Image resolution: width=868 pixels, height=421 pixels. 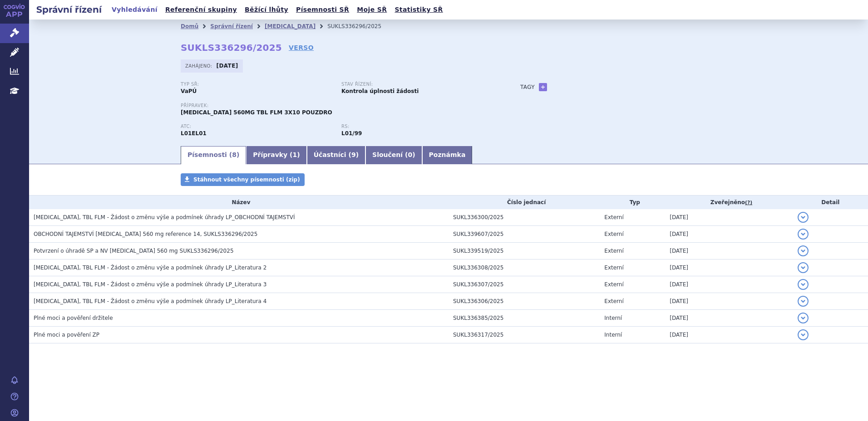 I want to click on td: SUKL336307/2025, so click(x=524, y=285).